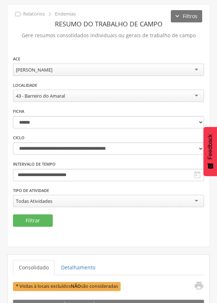  What do you see at coordinates (40, 96) in the screenshot?
I see `div: 43 - Barreiro do Amaral` at bounding box center [40, 96].